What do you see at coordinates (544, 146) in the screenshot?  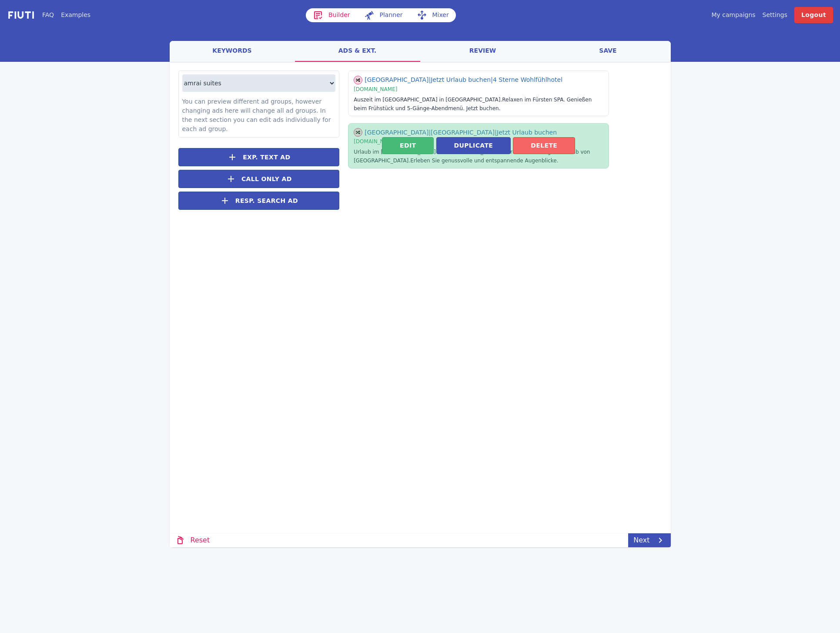 I see `button: Delete` at bounding box center [544, 146].